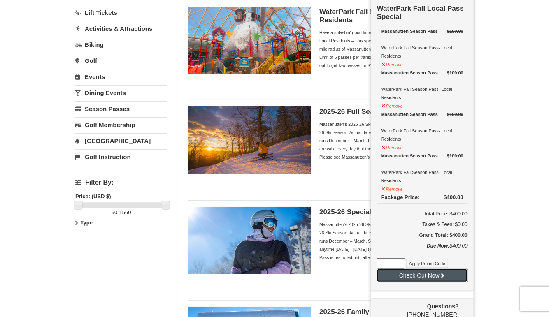 Image resolution: width=549 pixels, height=317 pixels. I want to click on a: Golf Instruction, so click(121, 157).